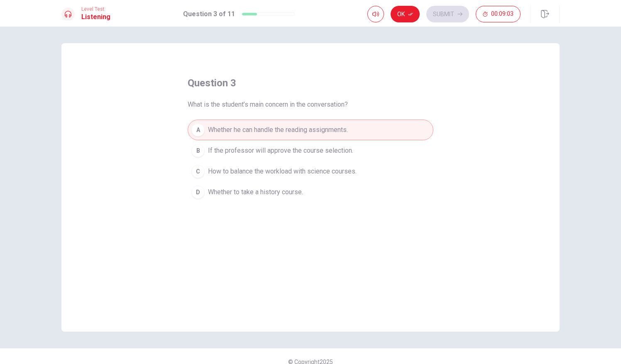 The width and height of the screenshot is (621, 364). I want to click on div: C, so click(198, 172).